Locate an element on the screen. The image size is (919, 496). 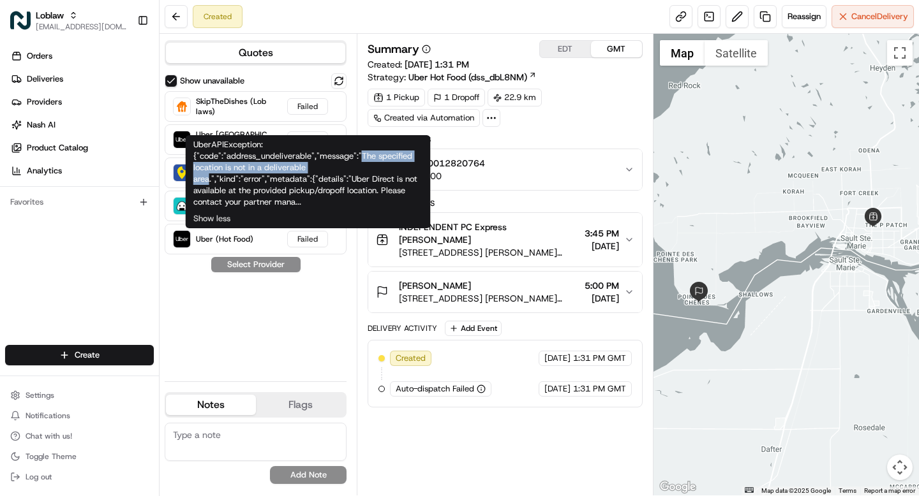
span: Auto-dispatch Failed is located at coordinates (434, 389).